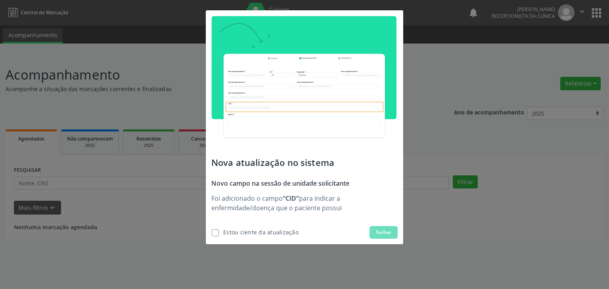  I want to click on p: Novo campo na sessão de unidade solicitante, so click(304, 183).